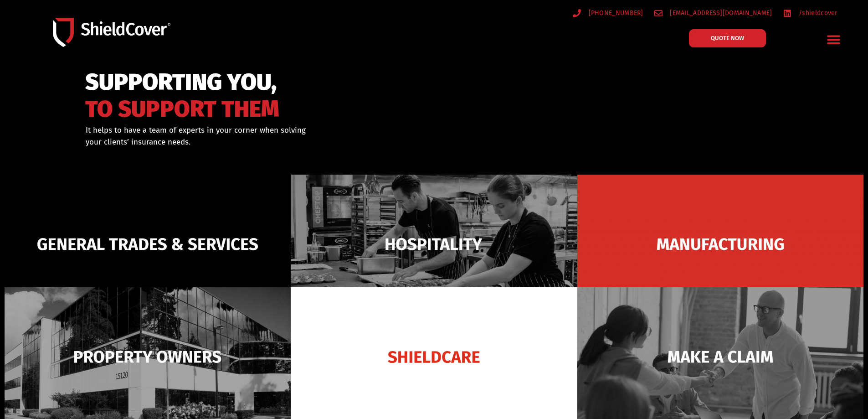 This screenshot has width=868, height=419. What do you see at coordinates (182, 82) in the screenshot?
I see `span: SUPPORTING YOU,` at bounding box center [182, 82].